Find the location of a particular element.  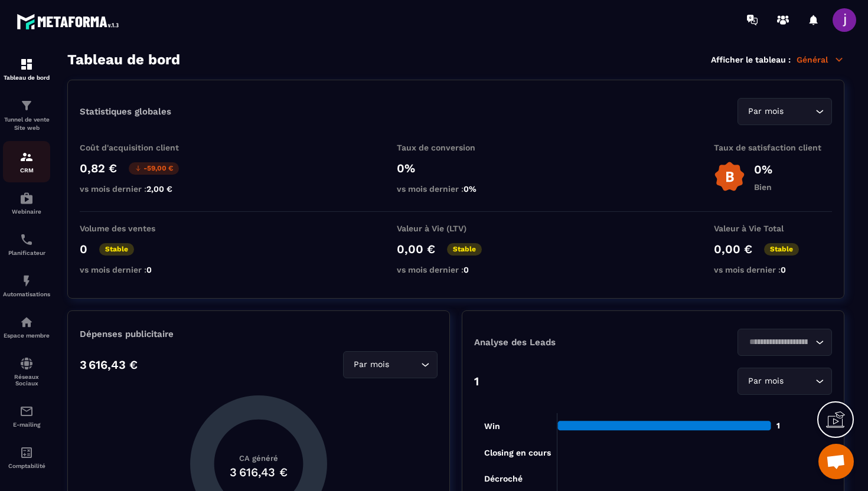

a: formationformationTableau de bord is located at coordinates (27, 69).